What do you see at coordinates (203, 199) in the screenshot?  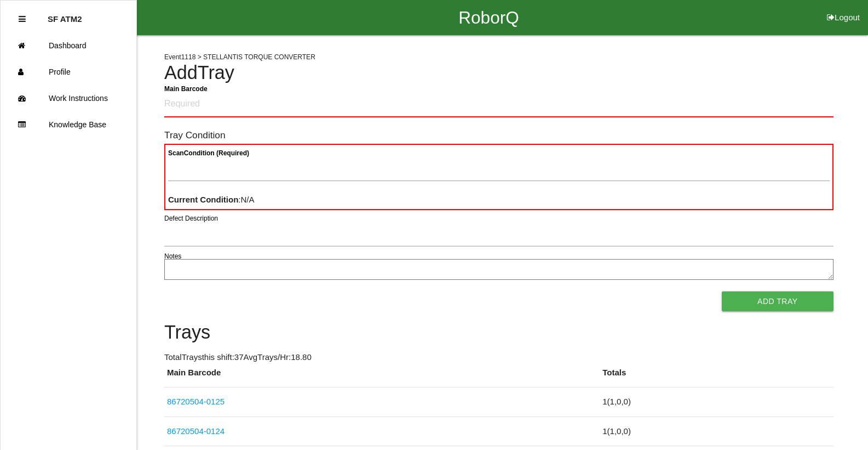 I see `b: Current Condition` at bounding box center [203, 199].